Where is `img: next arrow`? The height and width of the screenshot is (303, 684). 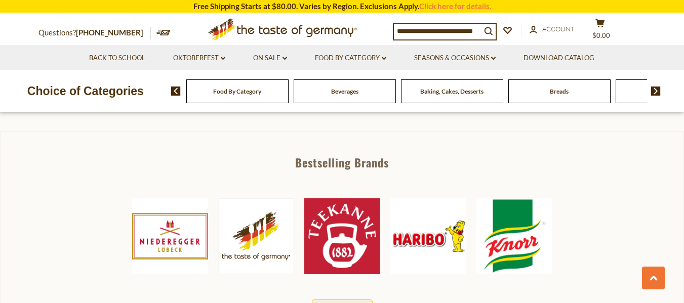
img: next arrow is located at coordinates (656, 91).